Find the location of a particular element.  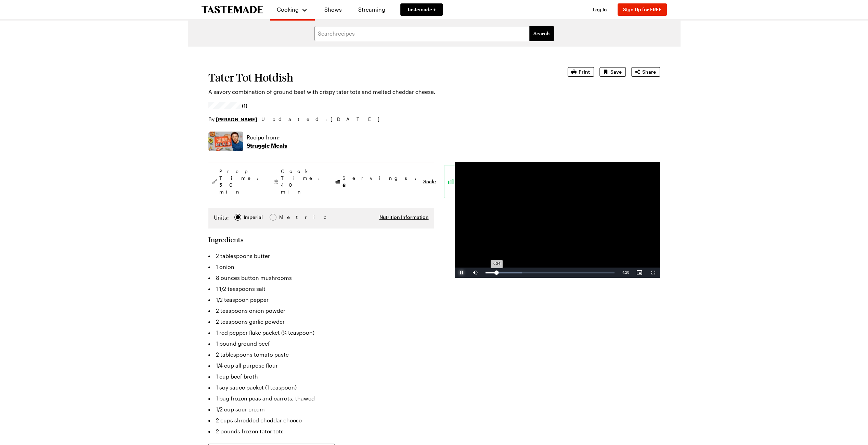

span: Save is located at coordinates (616, 72).